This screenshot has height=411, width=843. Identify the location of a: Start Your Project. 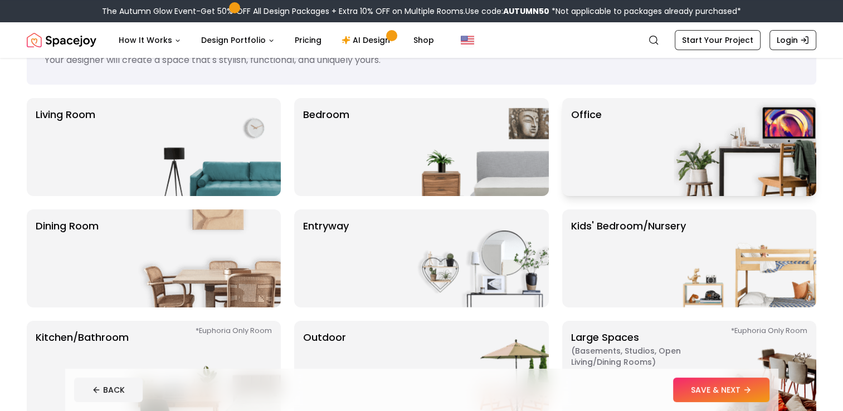
(718, 40).